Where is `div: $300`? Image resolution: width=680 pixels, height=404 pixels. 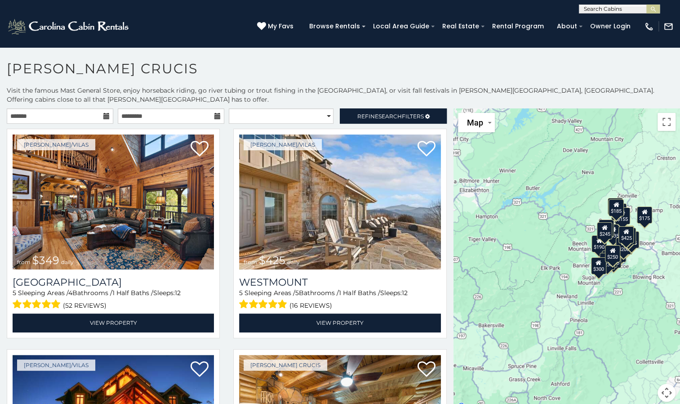 div: $300 is located at coordinates (598, 266).